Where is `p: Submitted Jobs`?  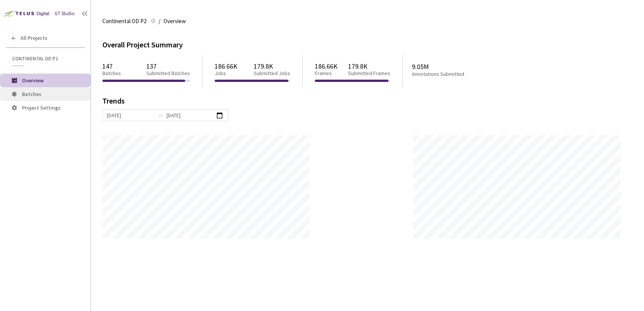
p: Submitted Jobs is located at coordinates (272, 73).